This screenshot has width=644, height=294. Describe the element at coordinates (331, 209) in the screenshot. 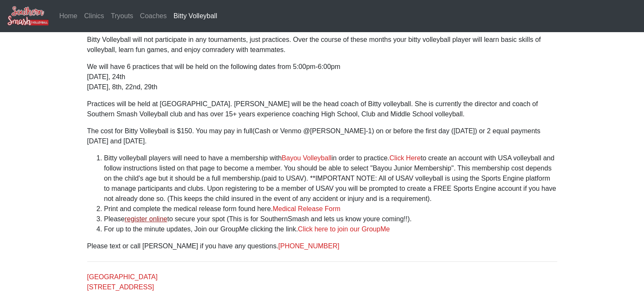

I see `li: Print and complete the medical release form found here.` at that location.